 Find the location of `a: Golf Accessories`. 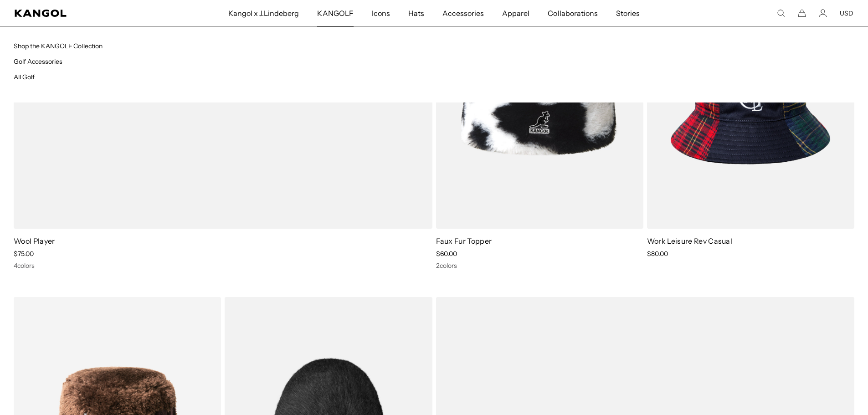

a: Golf Accessories is located at coordinates (38, 62).